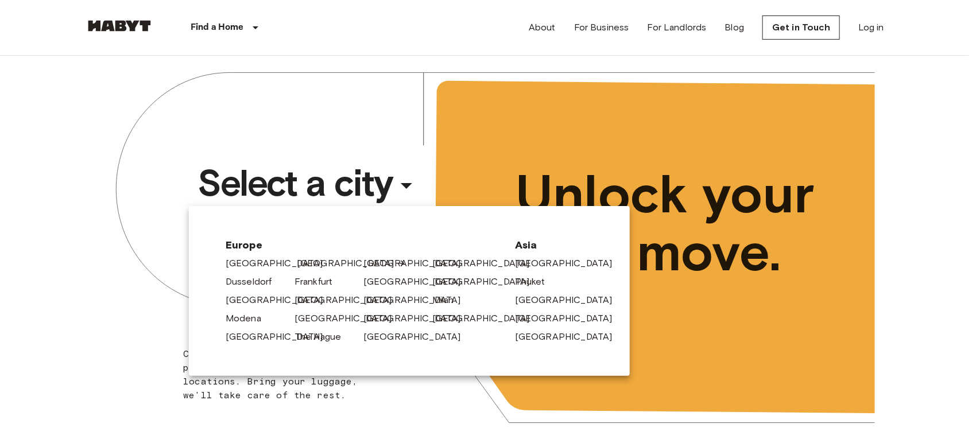  What do you see at coordinates (254, 282) in the screenshot?
I see `a: Dusseldorf` at bounding box center [254, 282].